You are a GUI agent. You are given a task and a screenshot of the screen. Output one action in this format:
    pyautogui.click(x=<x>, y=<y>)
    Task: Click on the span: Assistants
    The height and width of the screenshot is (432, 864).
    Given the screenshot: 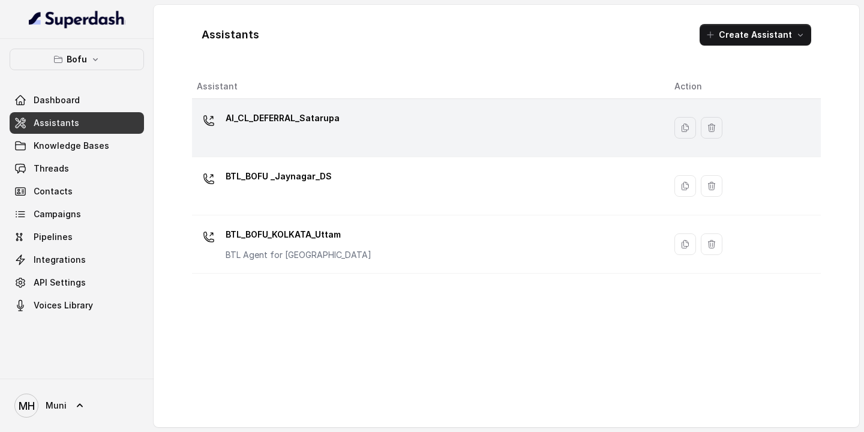 What is the action you would take?
    pyautogui.click(x=56, y=123)
    